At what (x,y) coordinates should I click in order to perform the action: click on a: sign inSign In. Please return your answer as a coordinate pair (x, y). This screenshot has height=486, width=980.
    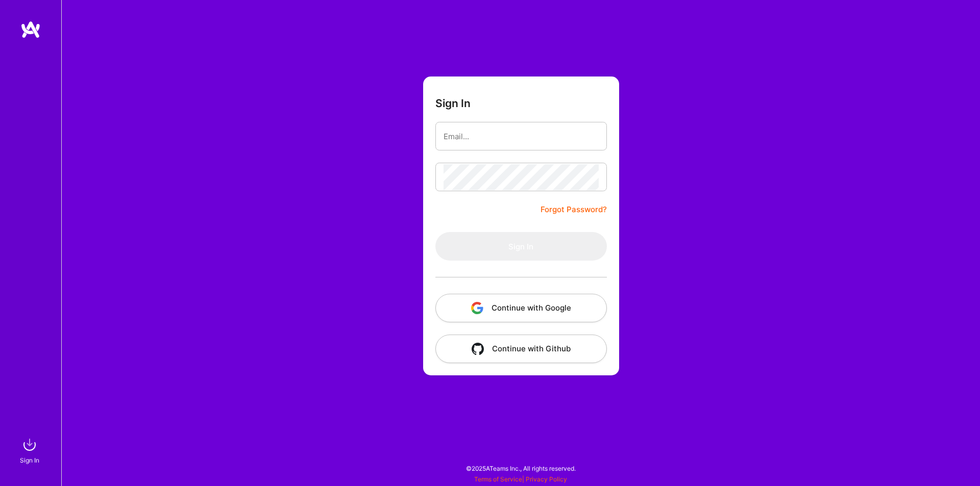
    Looking at the image, I should click on (30, 450).